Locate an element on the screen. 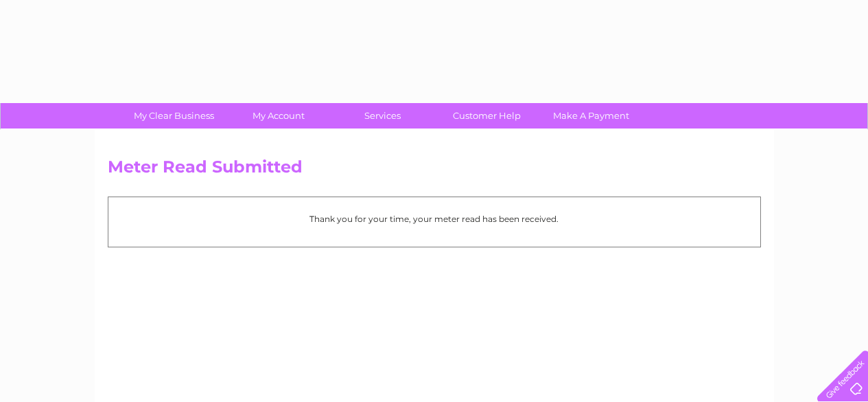 This screenshot has height=402, width=868. p: Thank you for your time, your meter read has been received. is located at coordinates (434, 219).